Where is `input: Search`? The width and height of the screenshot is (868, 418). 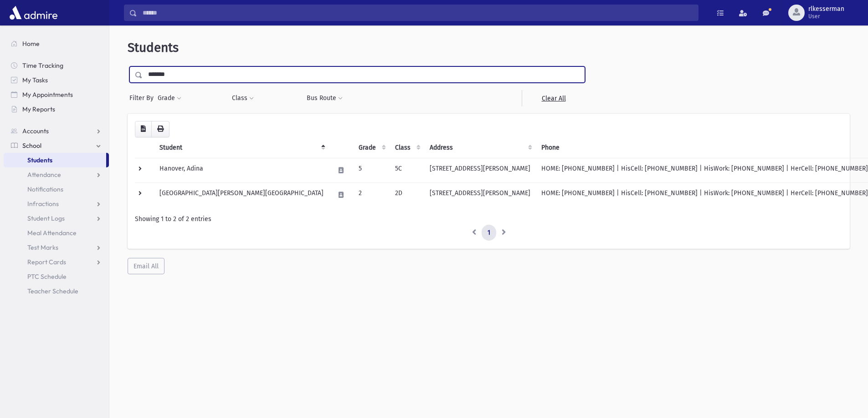 input: Search is located at coordinates (417, 13).